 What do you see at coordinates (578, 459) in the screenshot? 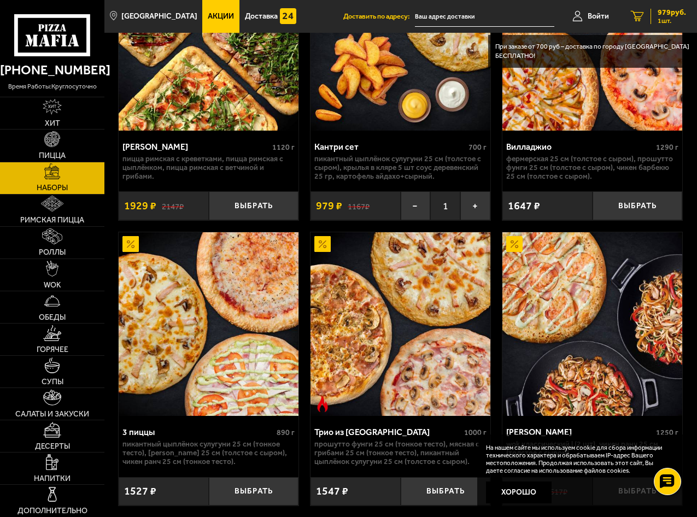
I see `p: На нашем сайте мы используем cookie для сбора информации технического характера и обрабатываем IP...` at bounding box center [578, 459].